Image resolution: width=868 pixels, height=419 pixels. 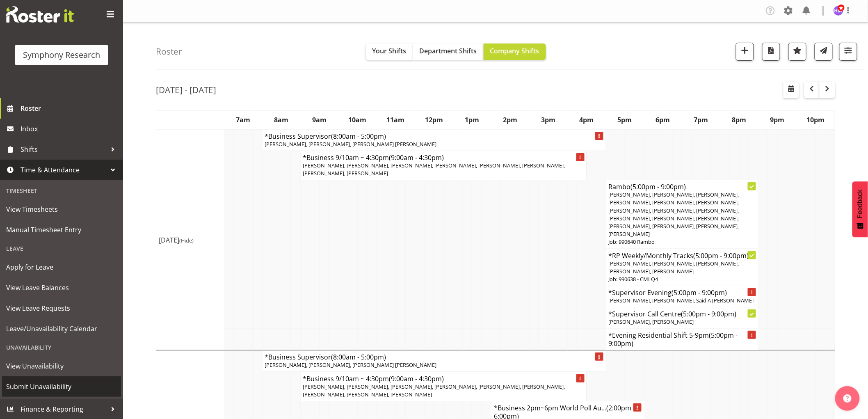 I want to click on button: Your Shifts, so click(x=390, y=52).